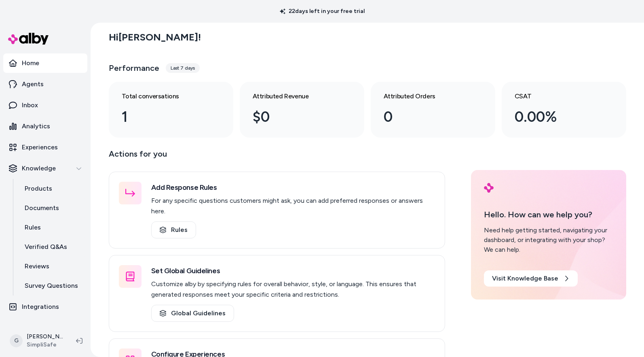  I want to click on a: Visit Knowledge Base, so click(531, 279).